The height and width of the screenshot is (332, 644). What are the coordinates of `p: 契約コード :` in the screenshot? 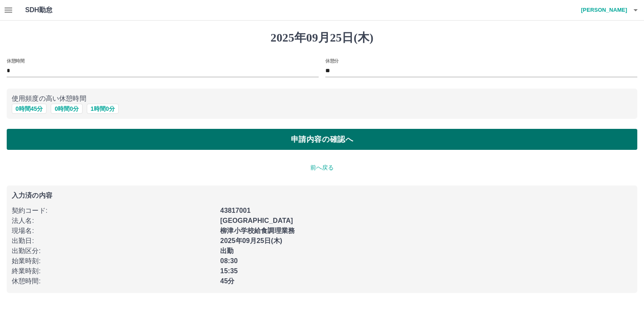 It's located at (113, 211).